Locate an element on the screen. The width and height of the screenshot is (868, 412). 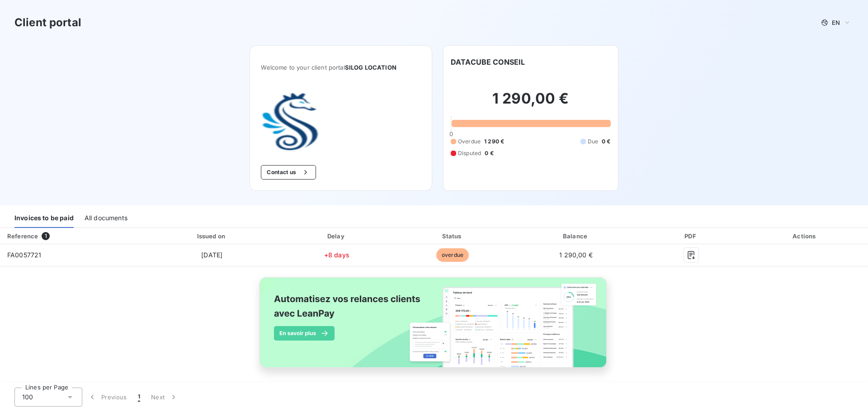
h6: DATACUBE CONSEIL is located at coordinates (487, 62).